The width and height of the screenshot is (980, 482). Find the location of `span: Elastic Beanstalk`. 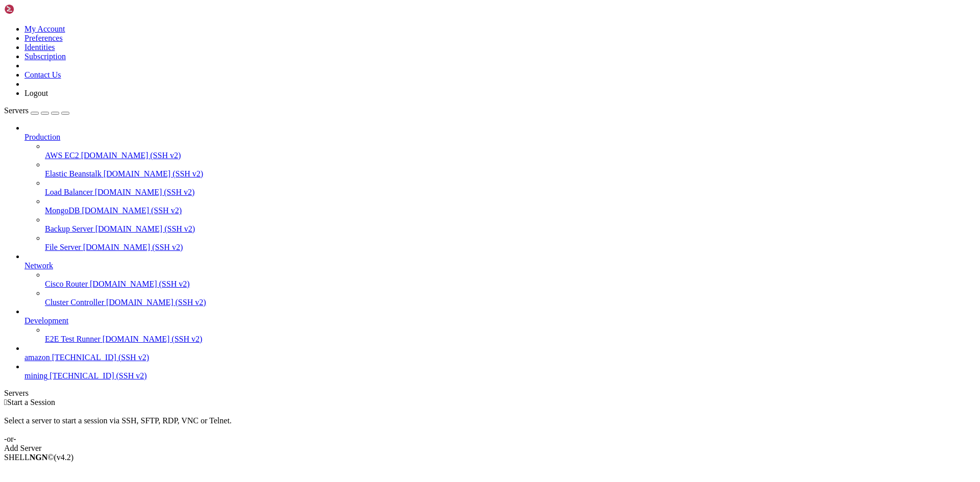

span: Elastic Beanstalk is located at coordinates (73, 174).